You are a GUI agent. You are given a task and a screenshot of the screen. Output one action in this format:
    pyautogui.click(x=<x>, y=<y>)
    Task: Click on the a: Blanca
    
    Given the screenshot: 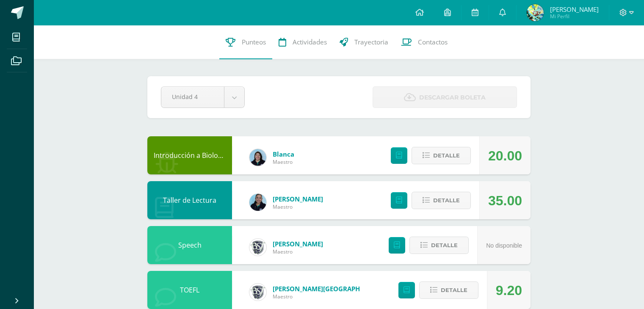 What is the action you would take?
    pyautogui.click(x=283, y=154)
    